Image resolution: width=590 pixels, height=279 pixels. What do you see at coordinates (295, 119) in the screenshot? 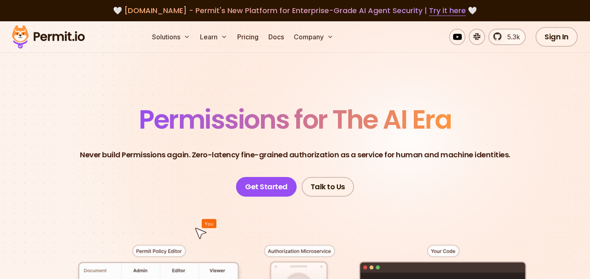
I see `span: Permissions for The AI Era` at bounding box center [295, 119].